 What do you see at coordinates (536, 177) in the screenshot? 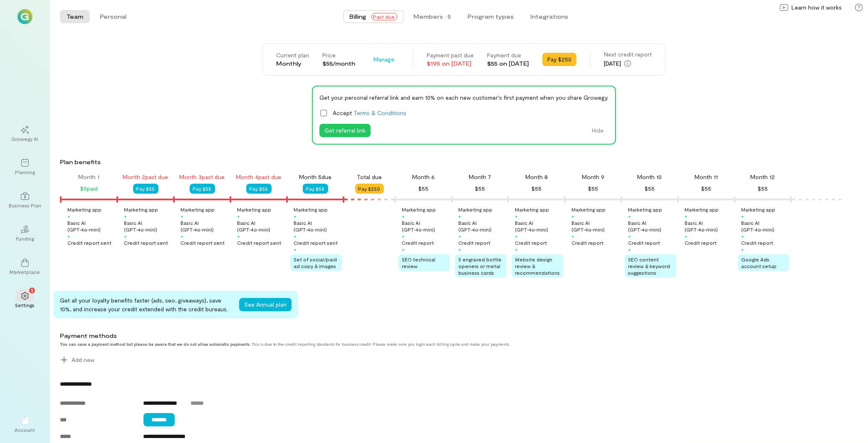
I see `div: Month 8` at bounding box center [536, 177].